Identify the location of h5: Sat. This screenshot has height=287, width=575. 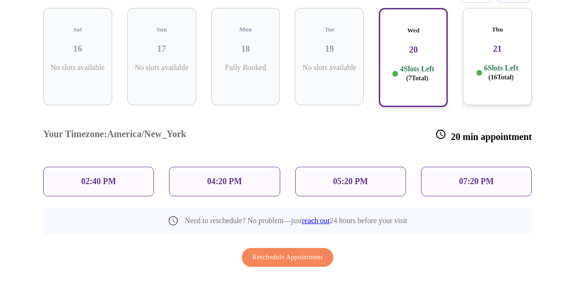
(77, 30).